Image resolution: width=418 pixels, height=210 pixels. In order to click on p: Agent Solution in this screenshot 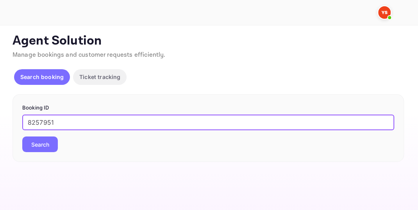, I will do `click(208, 41)`.